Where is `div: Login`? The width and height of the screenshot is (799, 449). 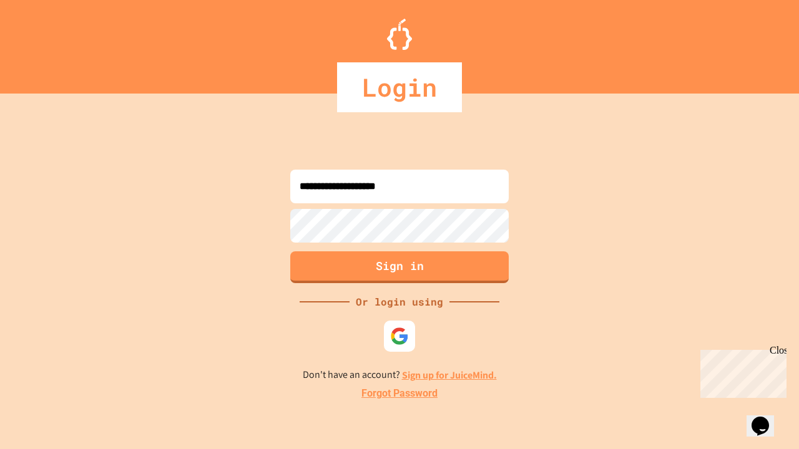 div: Login is located at coordinates (399, 87).